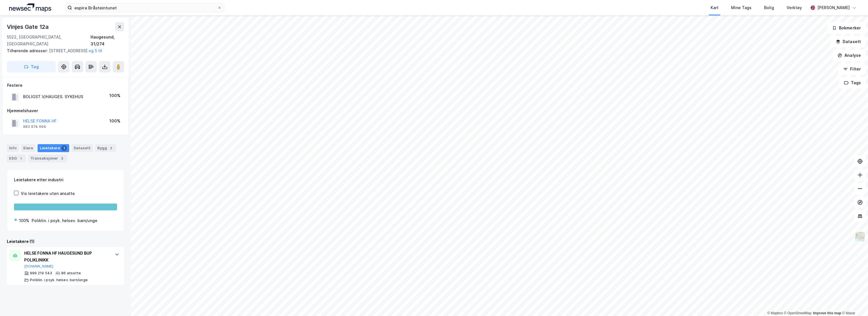 The width and height of the screenshot is (868, 316). What do you see at coordinates (145, 8) in the screenshot?
I see `input: Søk på adresse, matrikkel, gårdeiere, leietakere eller personer` at bounding box center [145, 8].